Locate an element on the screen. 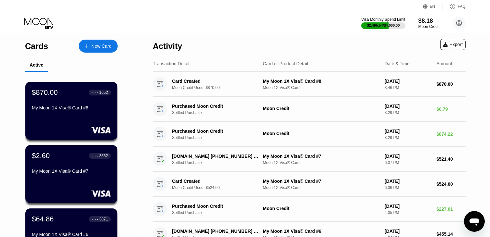 This screenshot has width=490, height=237. div: $8.18Moon Credit is located at coordinates (429, 23).